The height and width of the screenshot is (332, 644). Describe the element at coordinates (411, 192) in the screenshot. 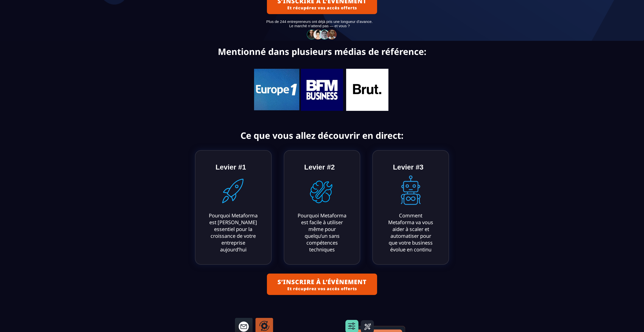

I see `img: d4a267b17fc6e0ef114dc0b8481fbdda_E2C8B7EC-D681-4D32-9C9E-9B9A6C7BD6DF.png` at that location.